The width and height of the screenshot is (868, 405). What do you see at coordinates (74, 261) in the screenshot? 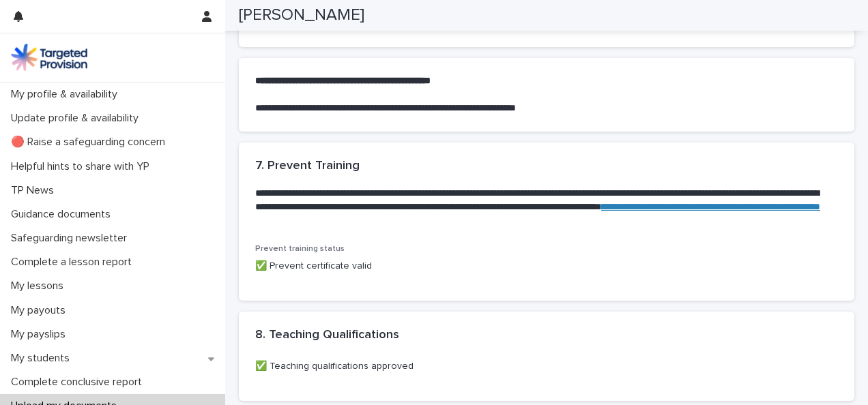
I see `p: Complete a lesson report` at bounding box center [74, 261].